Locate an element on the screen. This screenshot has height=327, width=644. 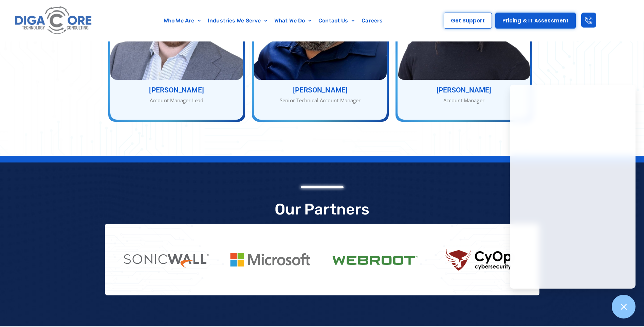
img: CyOp Cybersecurity is located at coordinates (480, 259).